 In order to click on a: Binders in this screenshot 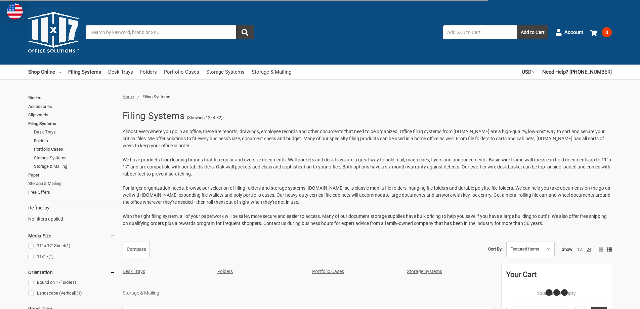, I will do `click(72, 98)`.